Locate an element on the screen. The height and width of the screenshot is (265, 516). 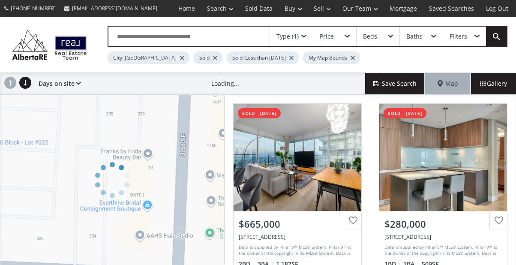
div: 1122 3 Street SE #1806, Calgary, AB T2G 1H7 is located at coordinates (443, 237).